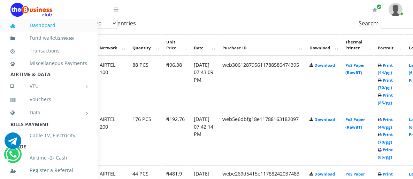  What do you see at coordinates (49, 51) in the screenshot?
I see `a: Transactions` at bounding box center [49, 51].